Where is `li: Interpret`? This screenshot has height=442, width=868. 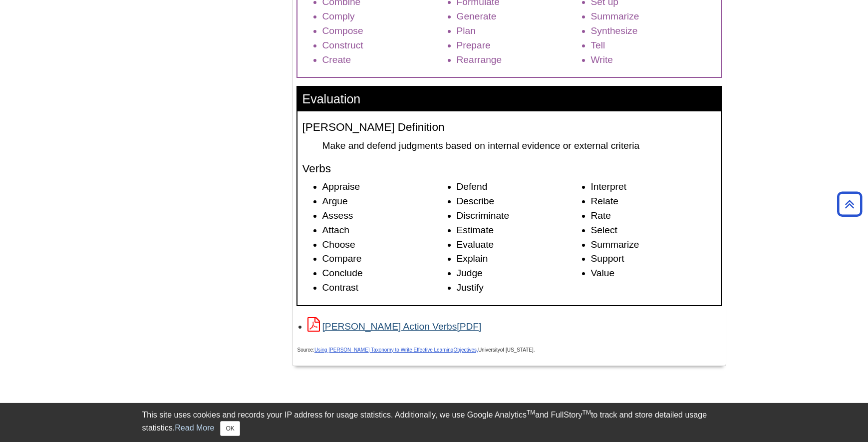 li: Interpret is located at coordinates (653, 186).